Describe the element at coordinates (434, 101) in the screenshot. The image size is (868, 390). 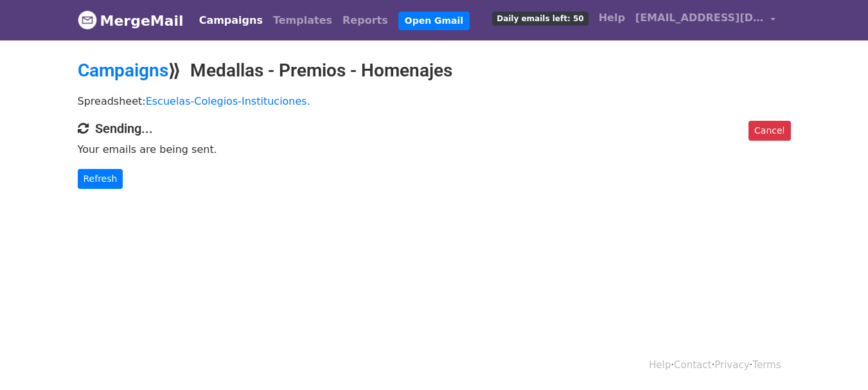
I see `p: Spreadsheet:` at that location.